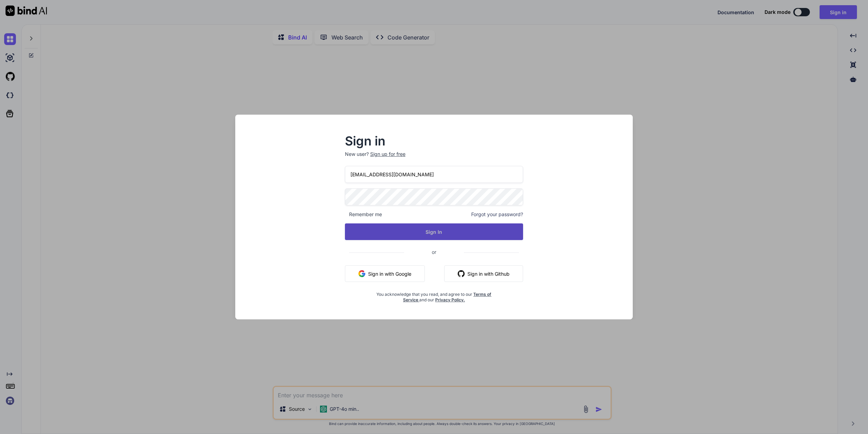 This screenshot has width=868, height=434. I want to click on h2: Sign in, so click(434, 141).